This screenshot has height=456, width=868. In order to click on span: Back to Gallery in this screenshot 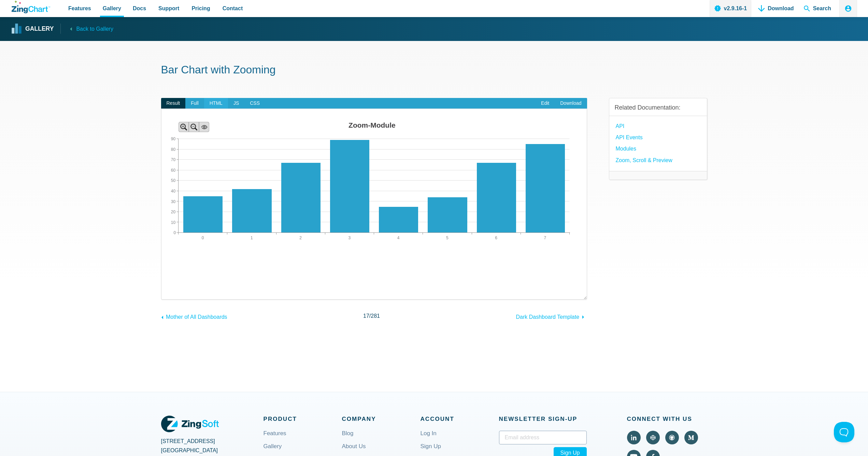, I will do `click(95, 29)`.